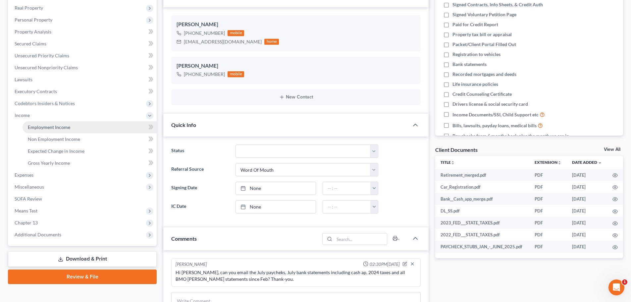 This screenshot has height=302, width=631. Describe the element at coordinates (26, 222) in the screenshot. I see `span: Chapter 13` at that location.